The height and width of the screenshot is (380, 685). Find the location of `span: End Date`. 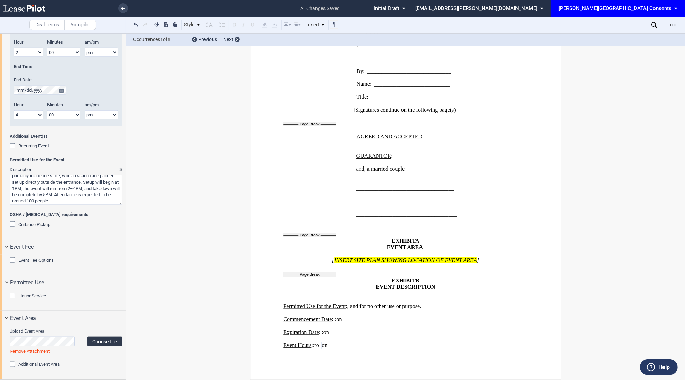

span: End Date is located at coordinates (23, 80).